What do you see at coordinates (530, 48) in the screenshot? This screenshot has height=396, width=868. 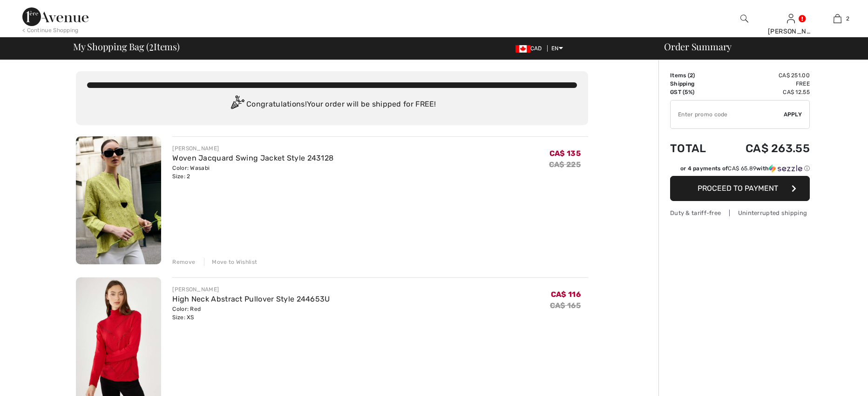 I see `span: CAD` at bounding box center [530, 48].